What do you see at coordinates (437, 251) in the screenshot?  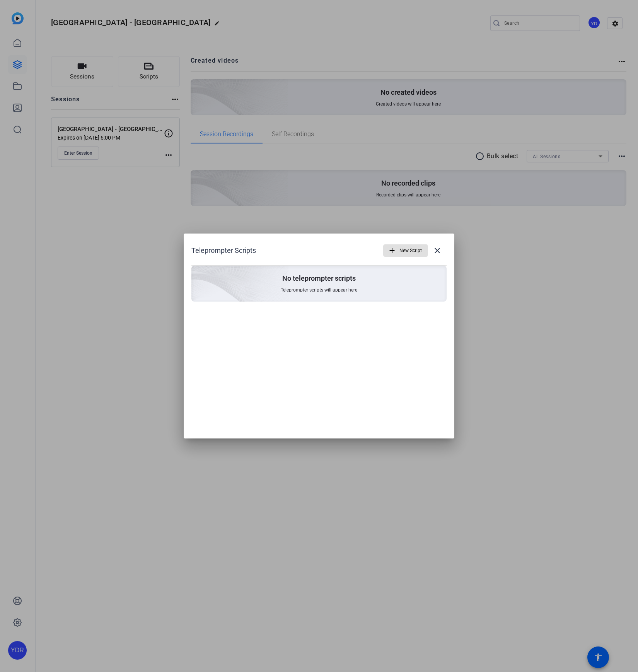 I see `mat-icon: close` at bounding box center [437, 251].